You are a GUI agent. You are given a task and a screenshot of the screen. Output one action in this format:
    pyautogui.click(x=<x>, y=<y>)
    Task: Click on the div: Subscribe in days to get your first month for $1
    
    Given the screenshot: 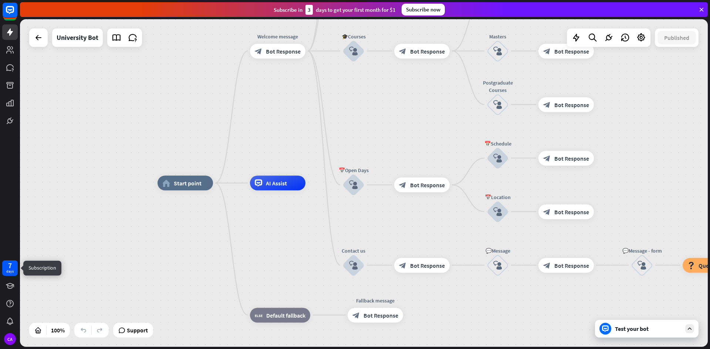 What is the action you would take?
    pyautogui.click(x=334, y=10)
    